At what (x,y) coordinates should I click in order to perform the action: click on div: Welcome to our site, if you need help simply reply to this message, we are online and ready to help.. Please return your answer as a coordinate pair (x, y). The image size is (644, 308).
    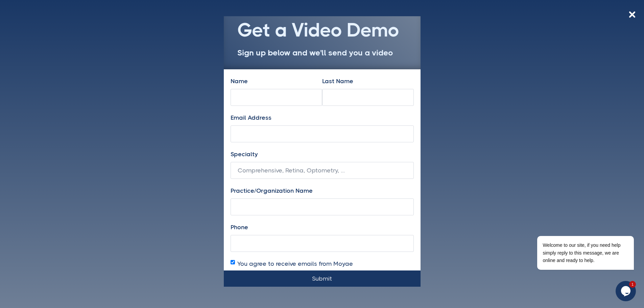
    Looking at the image, I should click on (61, 78).